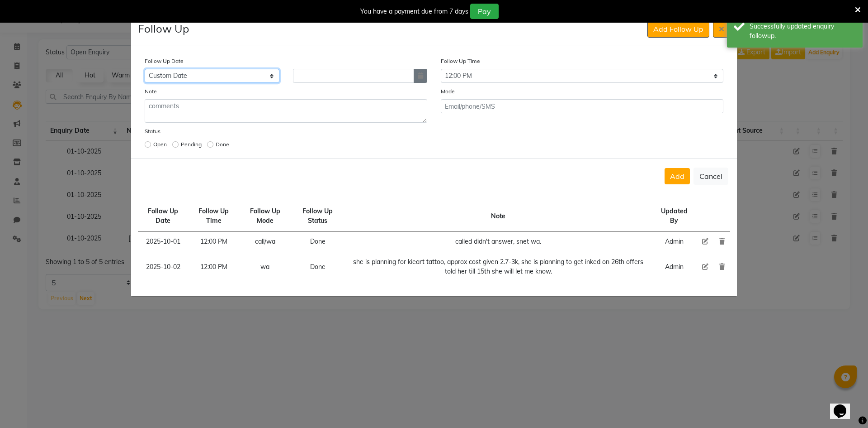 The image size is (868, 428). Describe the element at coordinates (160, 144) in the screenshot. I see `label: Open` at that location.